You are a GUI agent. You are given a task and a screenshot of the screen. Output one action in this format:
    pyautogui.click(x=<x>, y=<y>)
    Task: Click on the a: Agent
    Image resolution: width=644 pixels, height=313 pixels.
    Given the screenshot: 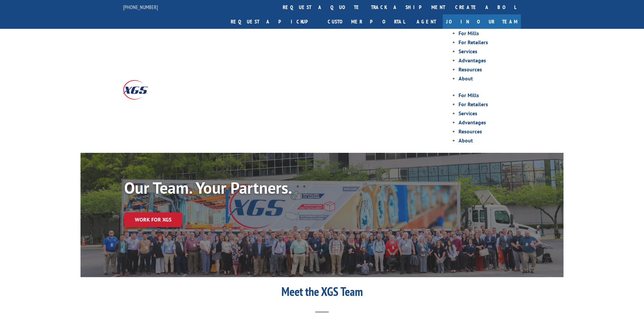 What is the action you would take?
    pyautogui.click(x=427, y=22)
    